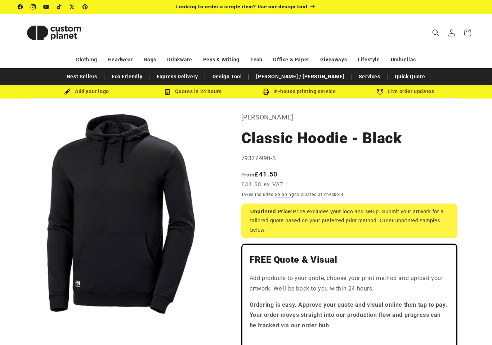 The width and height of the screenshot is (492, 345). I want to click on a: Bags, so click(150, 59).